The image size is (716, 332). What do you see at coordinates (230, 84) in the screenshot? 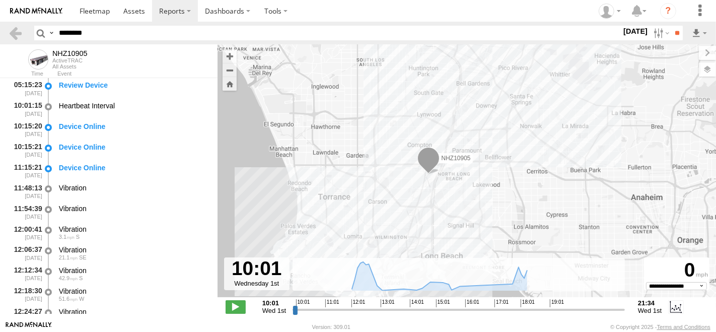
I see `button: Zoom Home` at bounding box center [230, 84].